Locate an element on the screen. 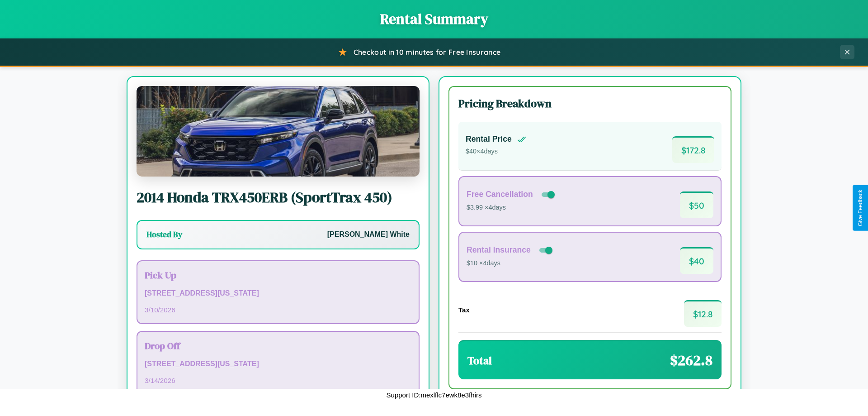 This screenshot has width=868, height=416. h4: Rental Insurance is located at coordinates (498, 249).